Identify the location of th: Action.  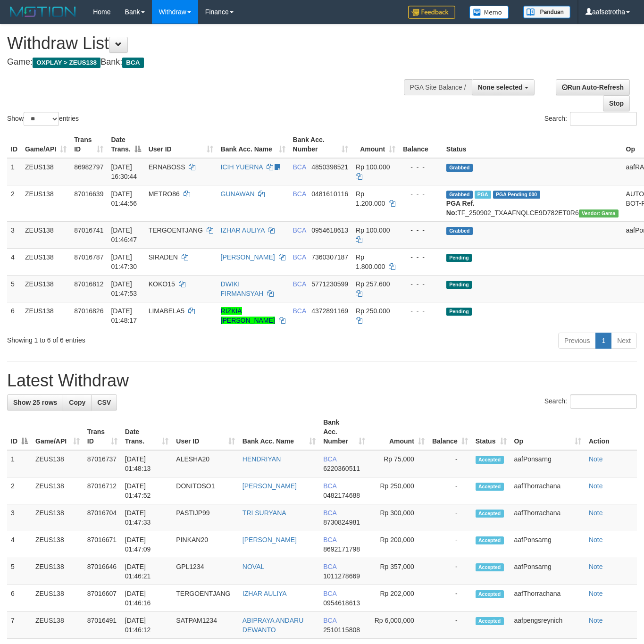
(611, 432).